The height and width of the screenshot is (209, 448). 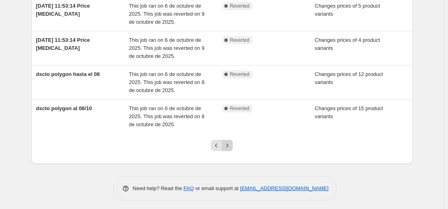 What do you see at coordinates (227, 145) in the screenshot?
I see `button: Next` at bounding box center [227, 145].